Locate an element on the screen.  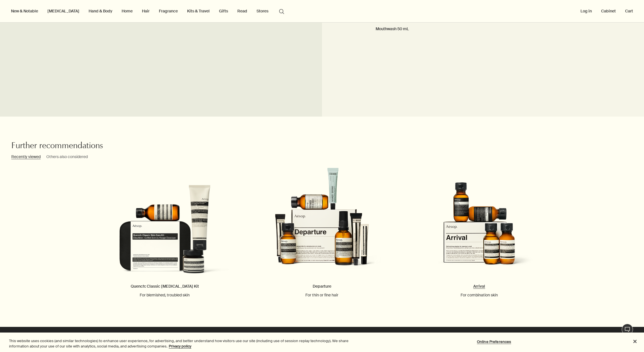
a: Hair is located at coordinates (146, 11).